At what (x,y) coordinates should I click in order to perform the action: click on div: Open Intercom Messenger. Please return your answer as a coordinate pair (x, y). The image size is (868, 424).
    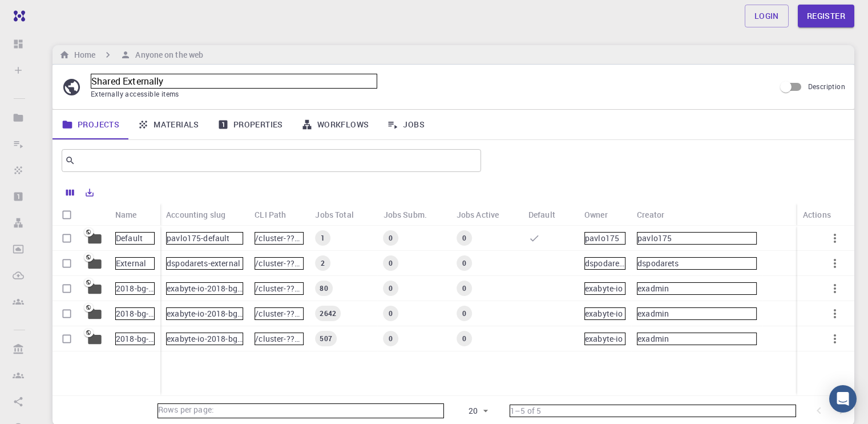
    Looking at the image, I should click on (843, 399).